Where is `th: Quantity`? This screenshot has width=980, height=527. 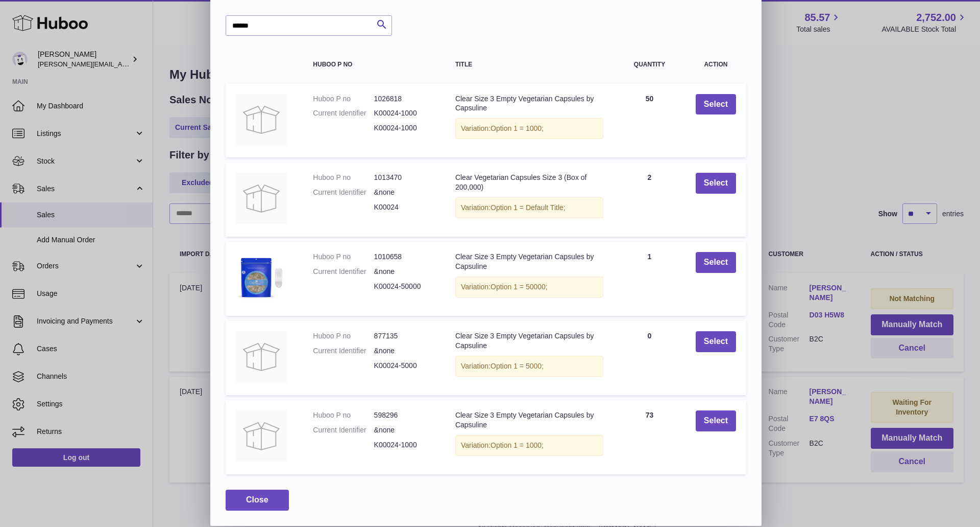 th: Quantity is located at coordinates (649, 64).